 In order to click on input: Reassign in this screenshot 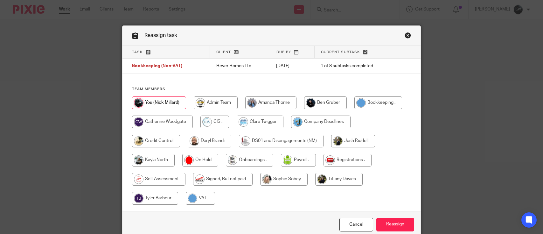, I will do `click(395, 224)`.